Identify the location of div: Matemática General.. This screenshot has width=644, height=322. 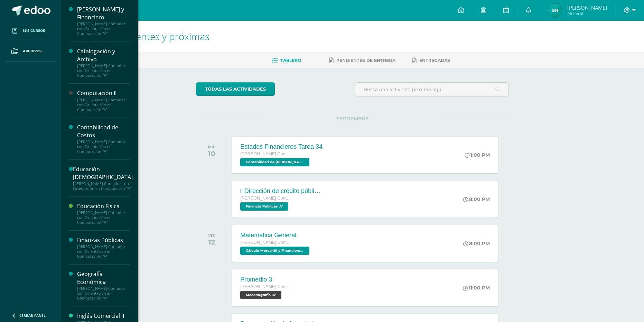
(276, 236).